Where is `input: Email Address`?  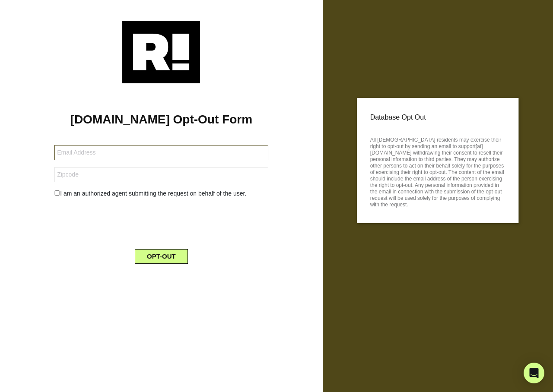
input: Email Address is located at coordinates (161, 152).